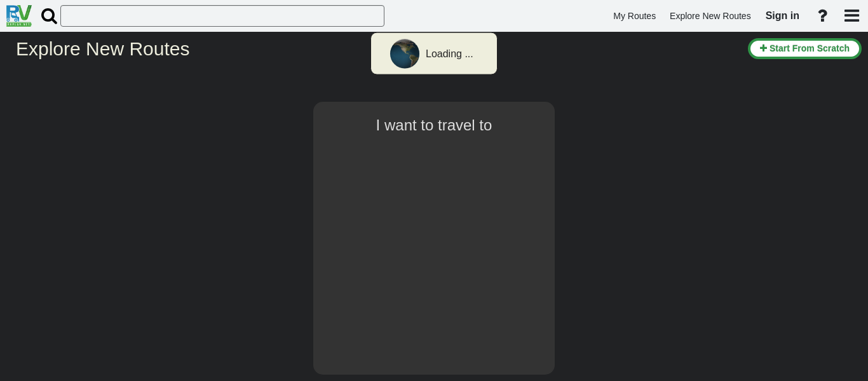 This screenshot has height=381, width=868. I want to click on span: Sign in, so click(782, 15).